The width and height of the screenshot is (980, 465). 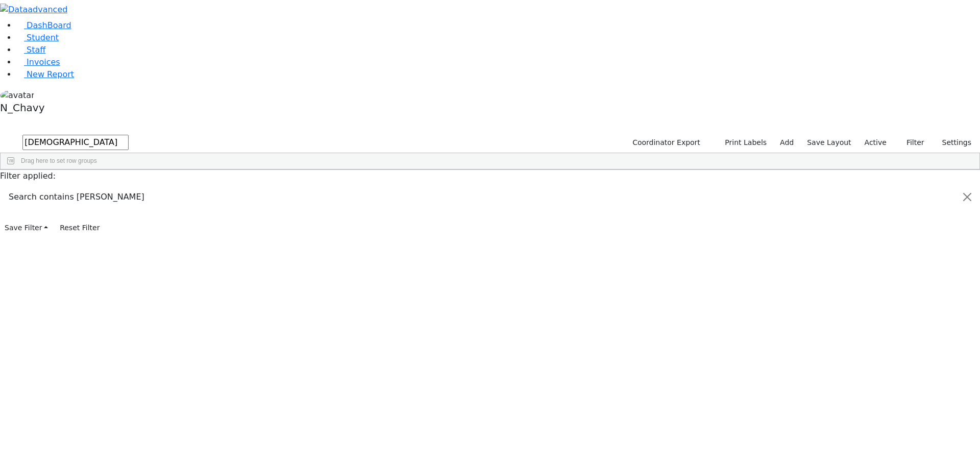 I want to click on input: Search, so click(x=75, y=143).